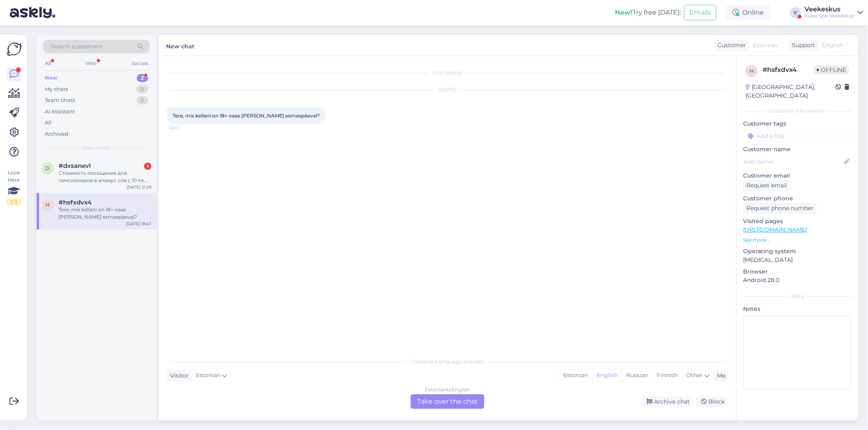 This screenshot has width=868, height=430. I want to click on div: Web, so click(91, 64).